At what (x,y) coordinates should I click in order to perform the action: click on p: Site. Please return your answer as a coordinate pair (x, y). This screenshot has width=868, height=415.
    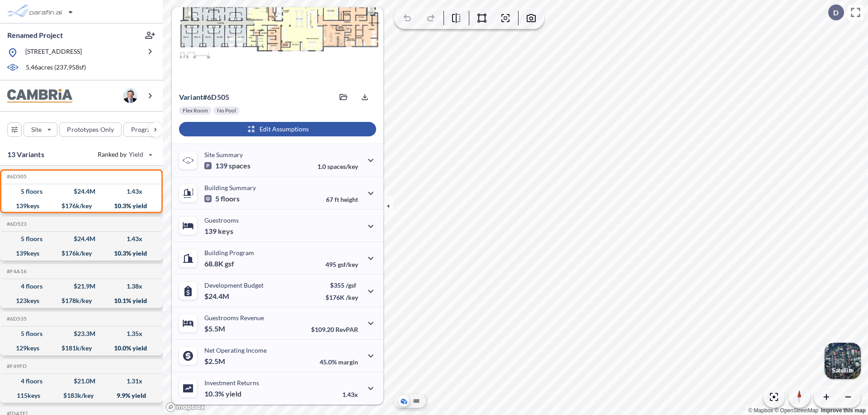
    Looking at the image, I should click on (36, 130).